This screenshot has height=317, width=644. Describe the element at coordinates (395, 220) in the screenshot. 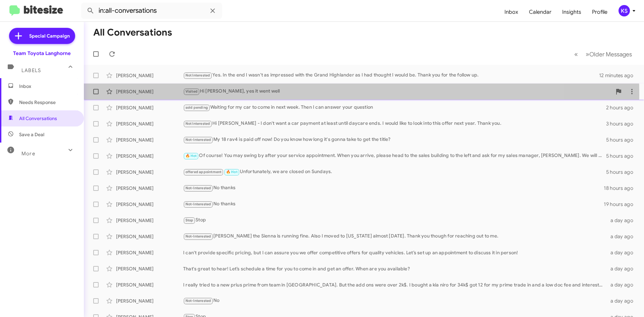

I see `div: Stop` at that location.